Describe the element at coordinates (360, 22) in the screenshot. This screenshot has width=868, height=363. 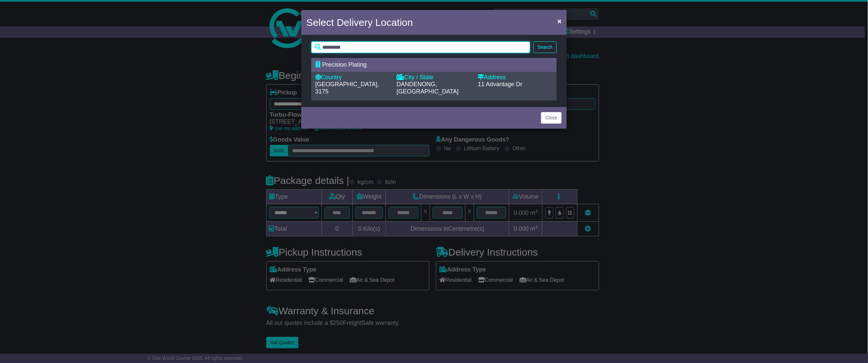
I see `h4: Select Delivery Location` at that location.